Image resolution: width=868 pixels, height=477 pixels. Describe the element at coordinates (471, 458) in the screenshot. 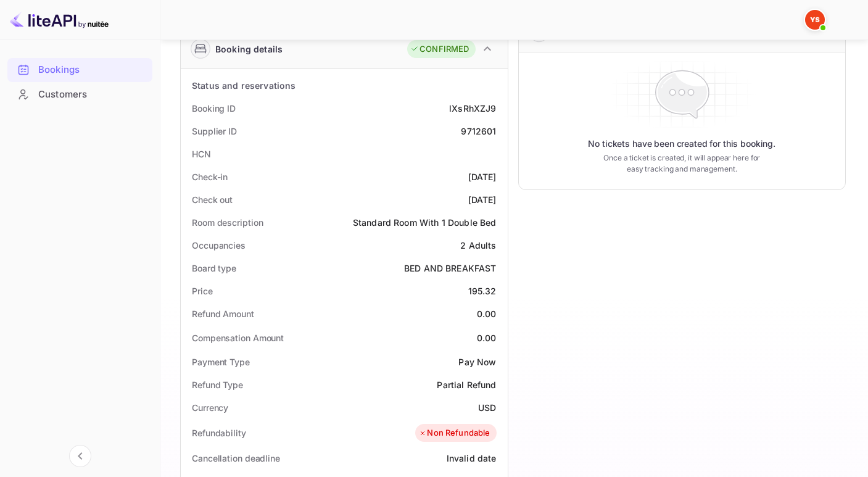

I see `div: Invalid date` at that location.